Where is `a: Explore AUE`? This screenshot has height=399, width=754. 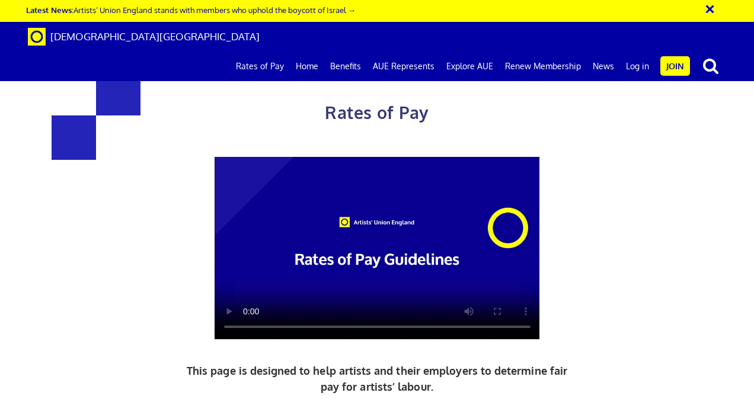 a: Explore AUE is located at coordinates (469, 66).